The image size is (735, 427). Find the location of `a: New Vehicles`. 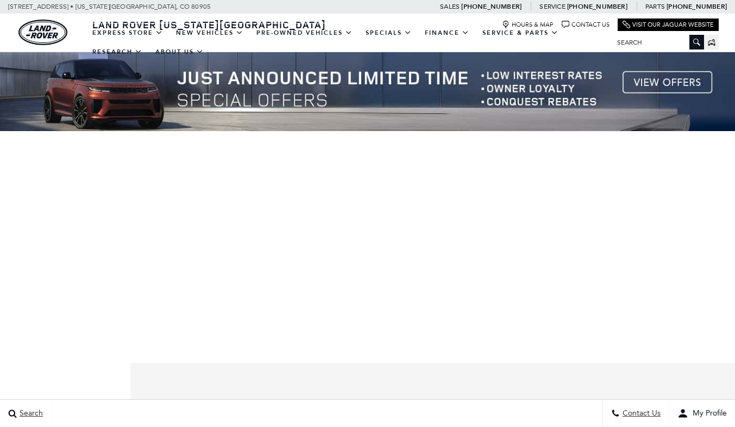

a: New Vehicles is located at coordinates (210, 33).